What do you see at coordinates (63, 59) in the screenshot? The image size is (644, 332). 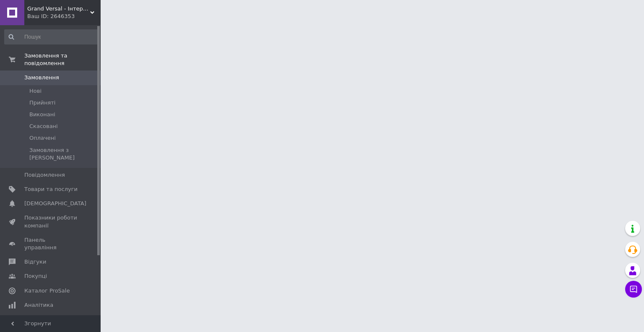 I see `span: Замовлення та повідомлення` at bounding box center [63, 59].